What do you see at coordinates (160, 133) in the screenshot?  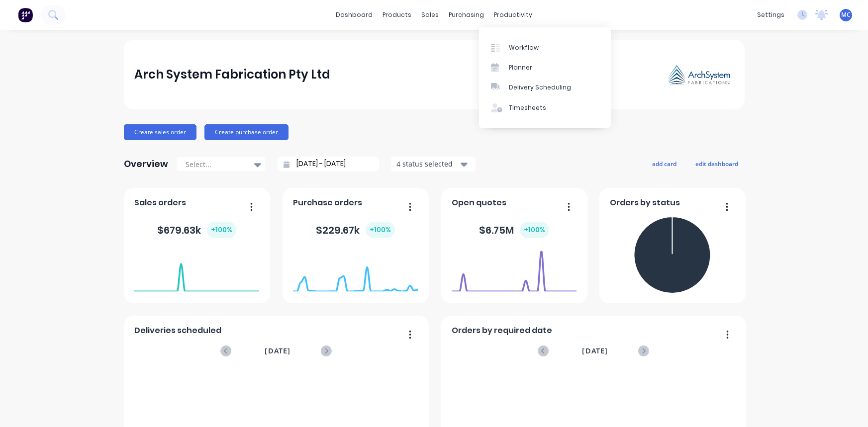 I see `button: Create sales order` at bounding box center [160, 133].